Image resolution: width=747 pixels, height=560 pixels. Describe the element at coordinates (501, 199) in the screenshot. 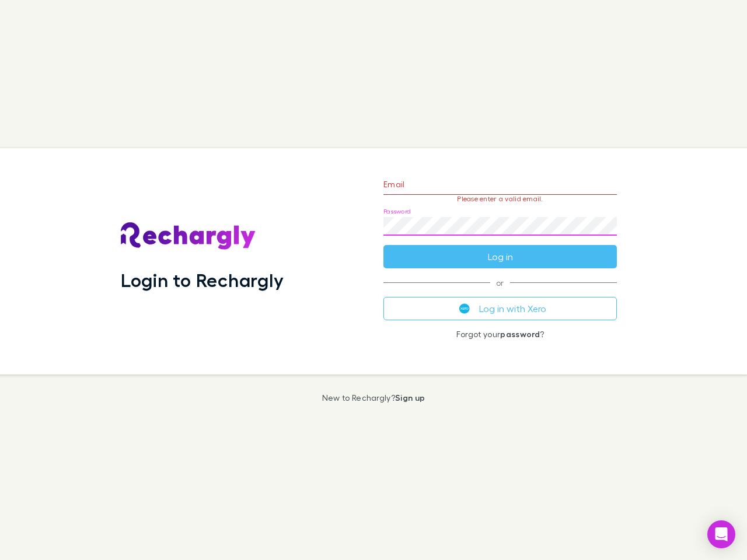

I see `p: Please enter a valid email.` at that location.